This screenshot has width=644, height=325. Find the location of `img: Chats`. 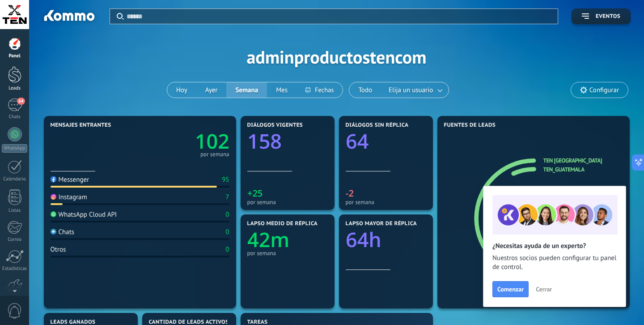

img: Chats is located at coordinates (53, 232).